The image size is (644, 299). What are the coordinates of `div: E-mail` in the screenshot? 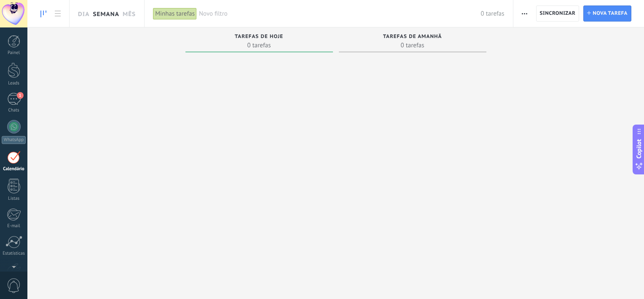 It's located at (14, 226).